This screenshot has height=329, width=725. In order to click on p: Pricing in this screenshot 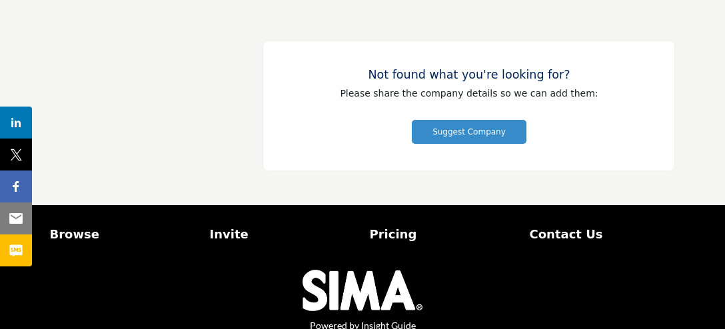, I will do `click(442, 234)`.